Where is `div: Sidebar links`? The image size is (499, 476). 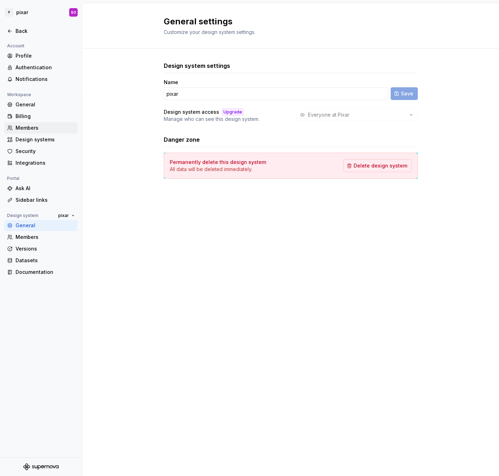
div: Sidebar links is located at coordinates (45, 200).